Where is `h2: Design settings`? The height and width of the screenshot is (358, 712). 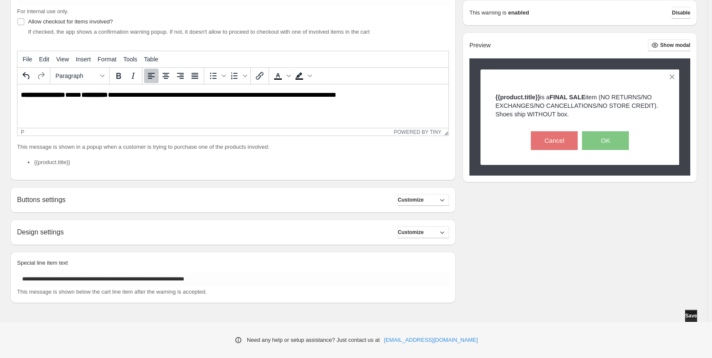 h2: Design settings is located at coordinates (40, 232).